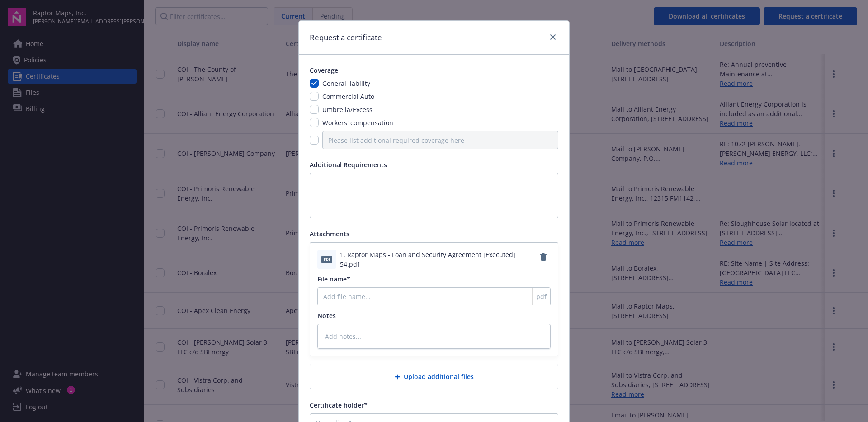 The height and width of the screenshot is (422, 868). Describe the element at coordinates (347, 110) in the screenshot. I see `span: Umbrella/Excess` at that location.